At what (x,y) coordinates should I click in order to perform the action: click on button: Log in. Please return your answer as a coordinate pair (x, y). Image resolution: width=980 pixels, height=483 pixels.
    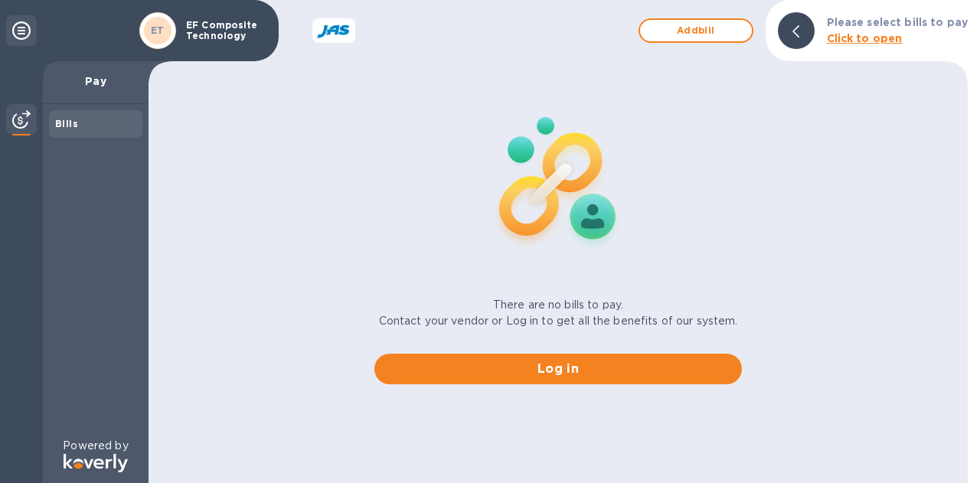
    Looking at the image, I should click on (558, 369).